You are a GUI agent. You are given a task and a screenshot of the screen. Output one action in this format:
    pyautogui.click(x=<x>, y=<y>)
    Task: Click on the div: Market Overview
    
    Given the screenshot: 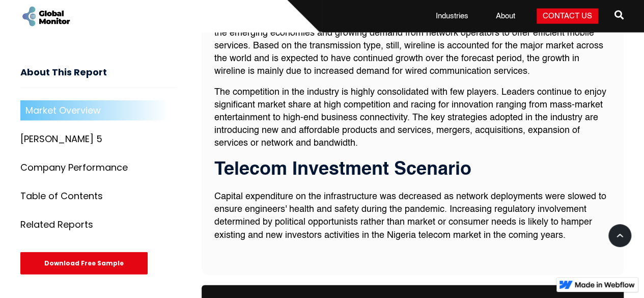 What is the action you would take?
    pyautogui.click(x=63, y=111)
    